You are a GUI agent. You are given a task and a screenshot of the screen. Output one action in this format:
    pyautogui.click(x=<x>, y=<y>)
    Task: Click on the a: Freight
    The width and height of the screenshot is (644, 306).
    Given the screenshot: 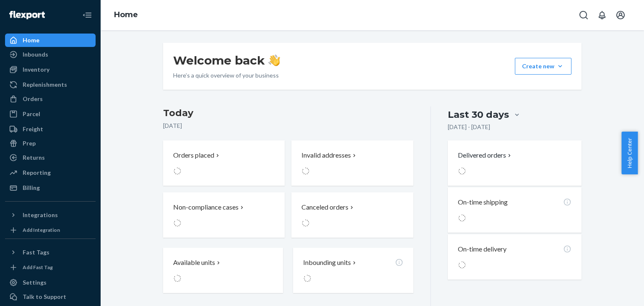 What is the action you would take?
    pyautogui.click(x=50, y=129)
    